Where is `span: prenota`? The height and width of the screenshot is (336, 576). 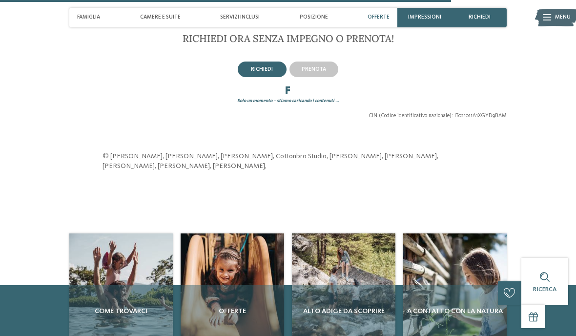 span: prenota is located at coordinates (314, 69).